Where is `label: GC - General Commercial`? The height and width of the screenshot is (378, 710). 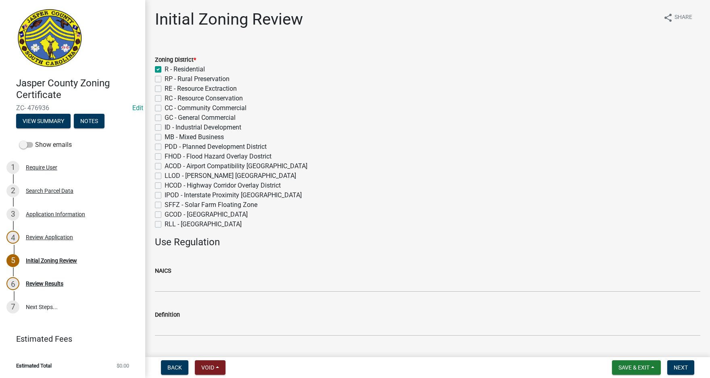 label: GC - General Commercial is located at coordinates (200, 118).